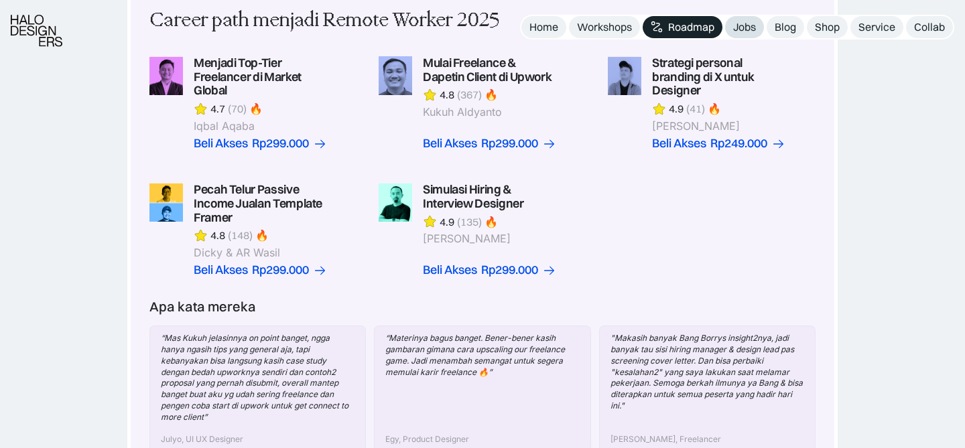 Image resolution: width=965 pixels, height=448 pixels. What do you see at coordinates (257, 378) in the screenshot?
I see `div: “Mas Kukuh jelasinnya on point banget, ngga hanya ngasih tips yang general aja, tapi kebanyakan b...` at bounding box center [257, 378].